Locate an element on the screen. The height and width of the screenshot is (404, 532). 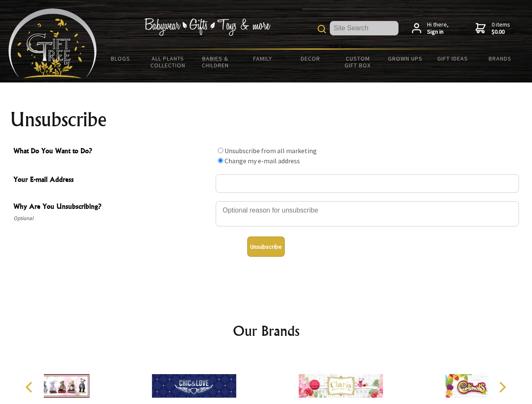
span: Hi there, is located at coordinates (438, 29).